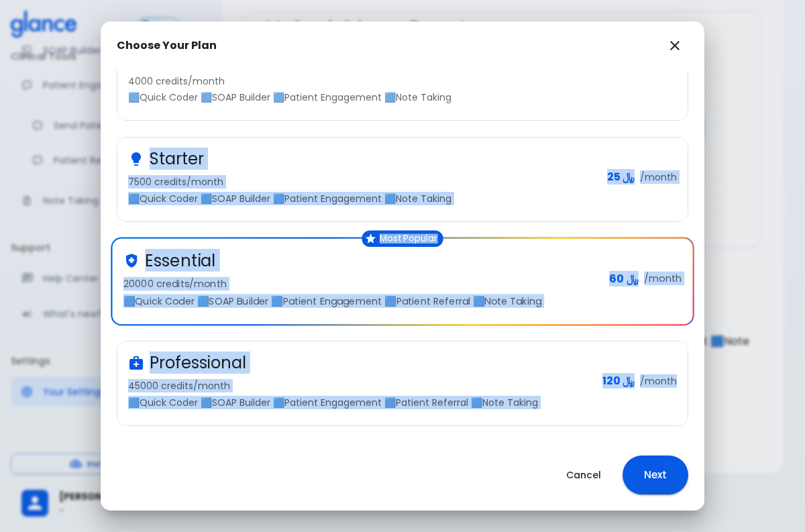 This screenshot has height=532, width=805. Describe the element at coordinates (361, 284) in the screenshot. I see `p: 20000 credits/month` at that location.